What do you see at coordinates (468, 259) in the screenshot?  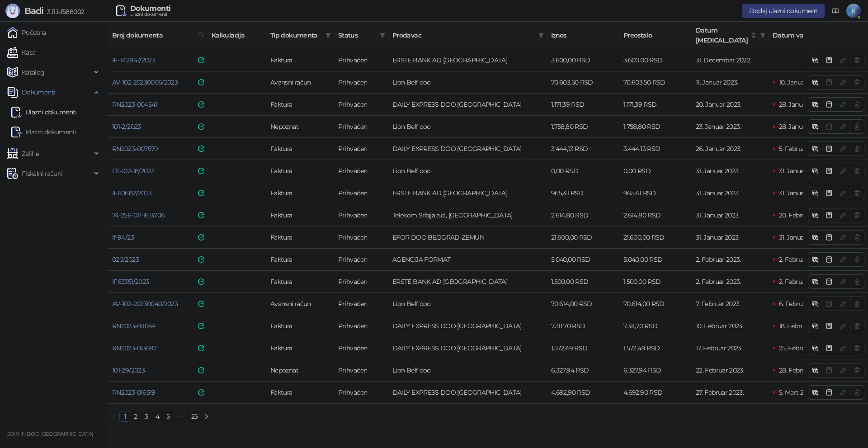 I see `td: AGENCIJA FORMAT` at bounding box center [468, 259].